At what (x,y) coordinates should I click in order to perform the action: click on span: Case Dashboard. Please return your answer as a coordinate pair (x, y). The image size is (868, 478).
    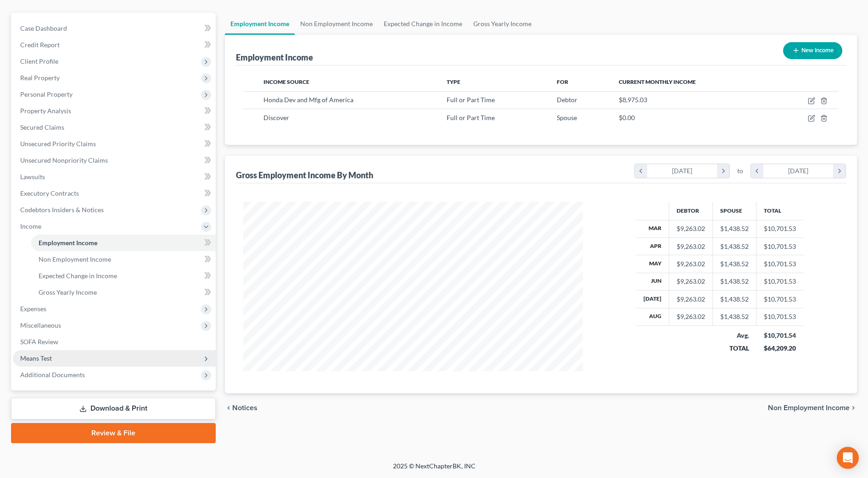
    Looking at the image, I should click on (43, 28).